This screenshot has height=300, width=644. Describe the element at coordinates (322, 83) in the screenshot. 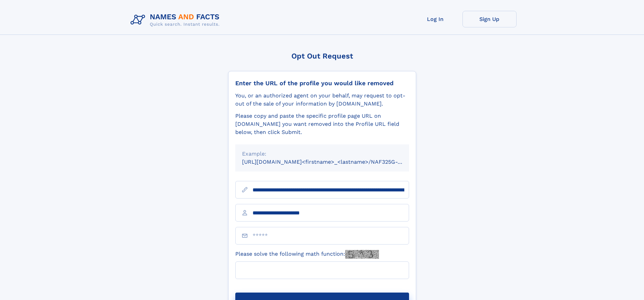

I see `div: Enter the URL of the profile you would like removed` at that location.